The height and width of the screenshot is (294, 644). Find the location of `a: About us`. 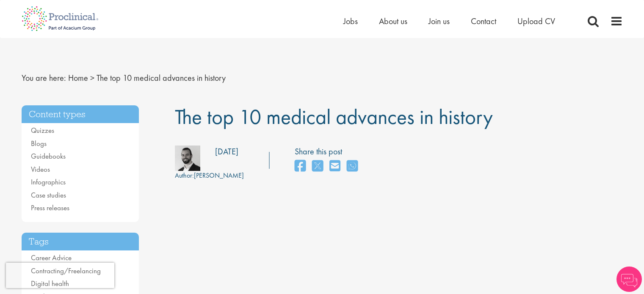

a: About us is located at coordinates (393, 21).